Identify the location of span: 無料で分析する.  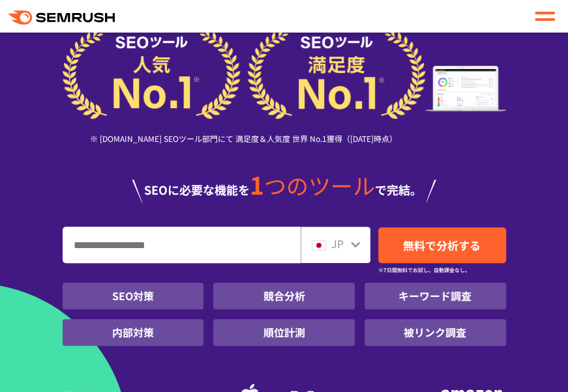
(441, 245).